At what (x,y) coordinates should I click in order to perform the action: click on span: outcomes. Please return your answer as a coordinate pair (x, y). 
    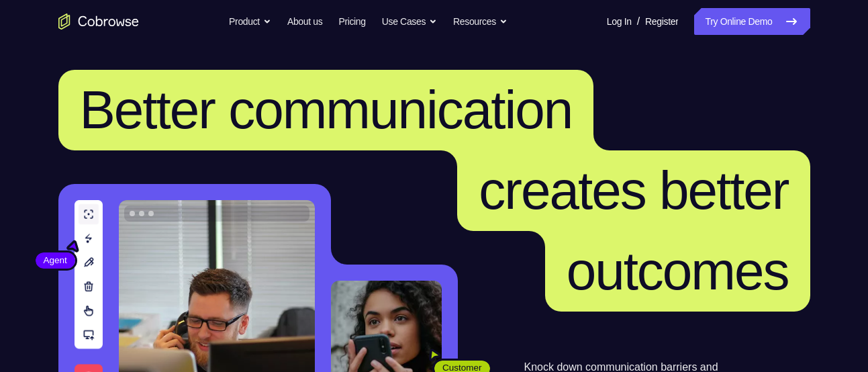
    Looking at the image, I should click on (678, 270).